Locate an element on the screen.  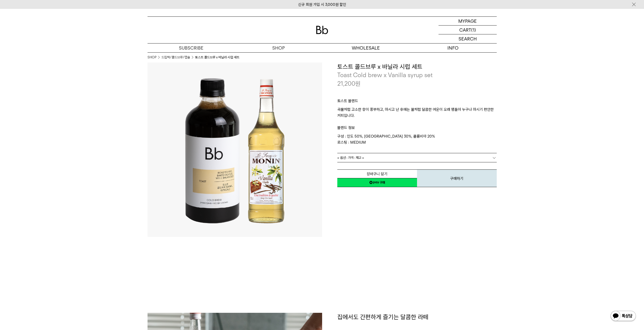
a: 신규 회원 가입 시 3,000원 할인 is located at coordinates (322, 4).